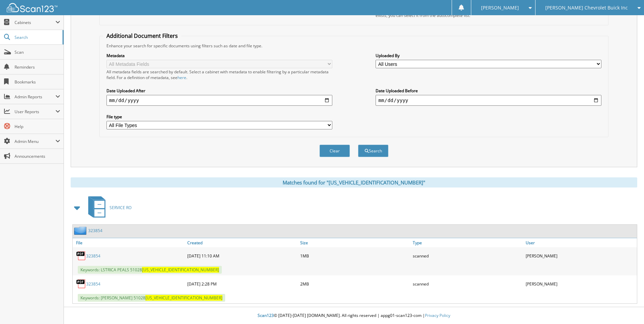  What do you see at coordinates (35, 96) in the screenshot?
I see `span: Admin Reports` at bounding box center [35, 96].